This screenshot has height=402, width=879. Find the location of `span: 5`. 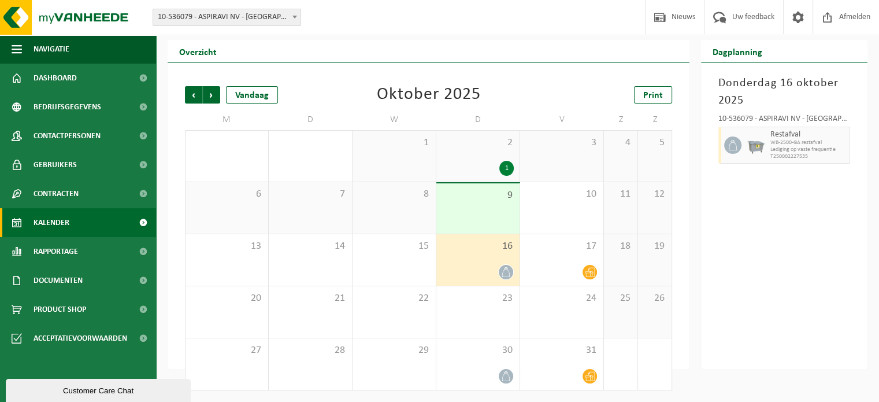

span: 5 is located at coordinates (655, 143).